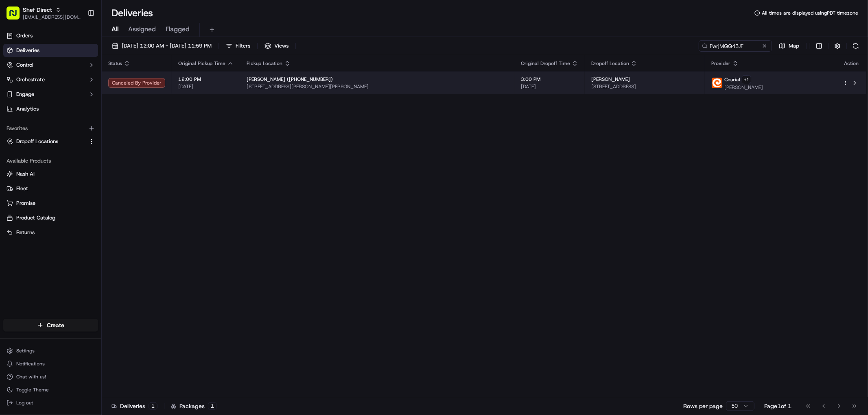  Describe the element at coordinates (212, 406) in the screenshot. I see `div: 1` at that location.